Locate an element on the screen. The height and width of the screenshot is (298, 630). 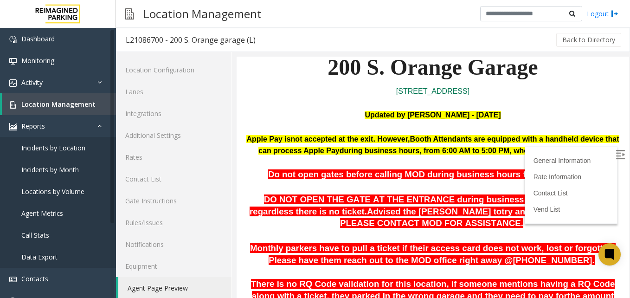
span: Incidents by Location is located at coordinates (53, 148).